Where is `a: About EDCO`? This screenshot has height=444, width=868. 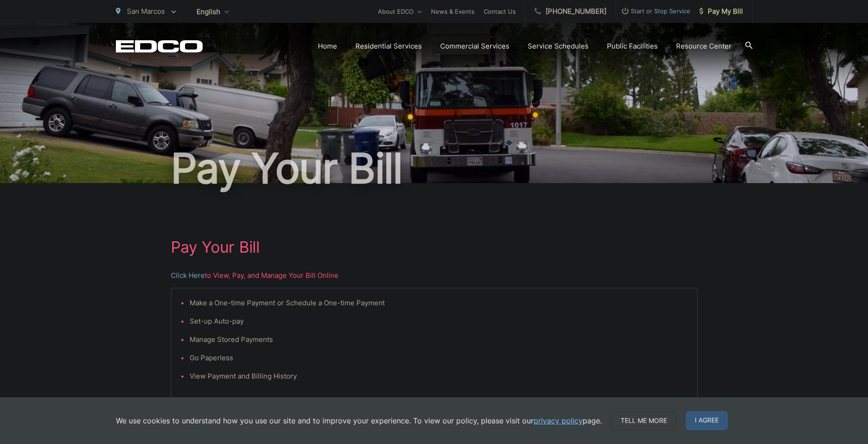 a: About EDCO is located at coordinates (400, 12).